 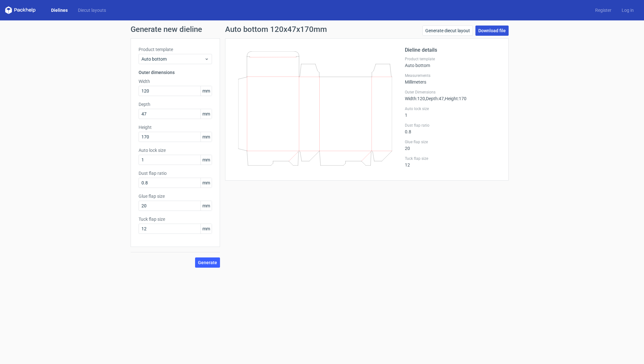 I want to click on span: , Height : 170, so click(x=455, y=98).